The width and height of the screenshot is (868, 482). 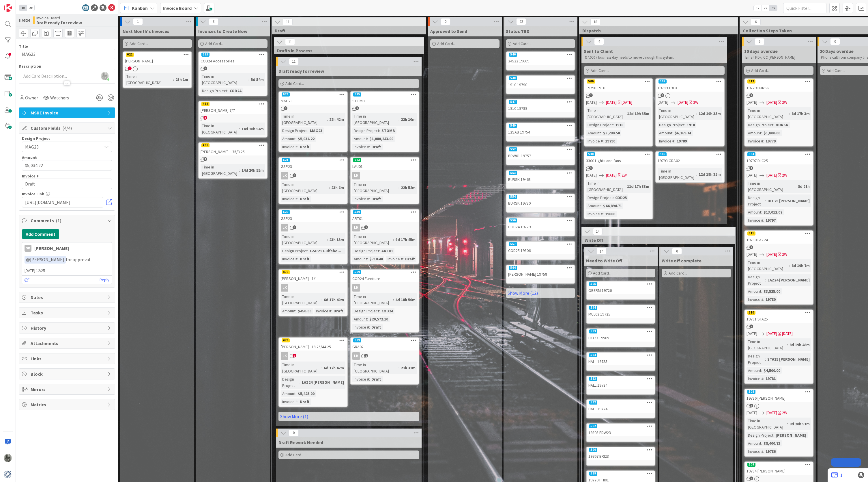 What do you see at coordinates (59, 23) in the screenshot?
I see `b: Draft ready for review` at bounding box center [59, 23].